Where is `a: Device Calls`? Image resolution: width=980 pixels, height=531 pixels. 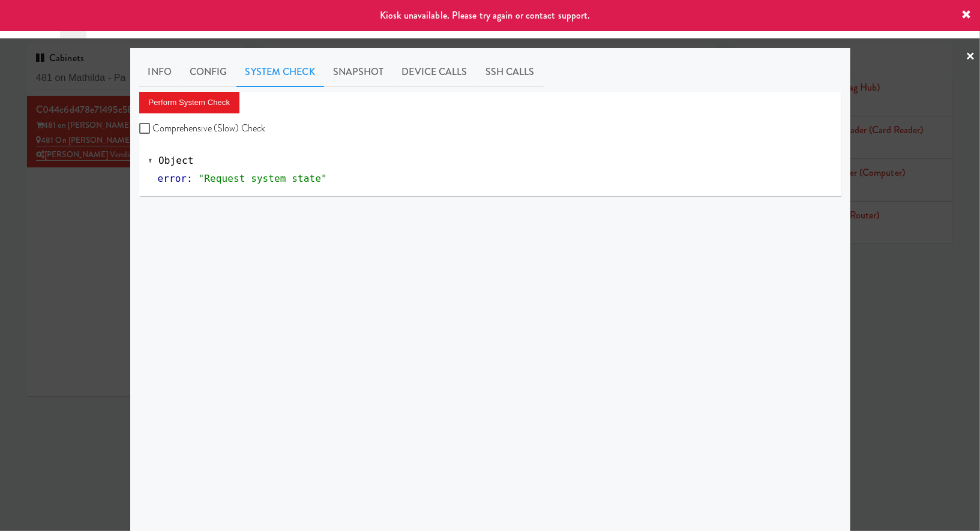 a: Device Calls is located at coordinates (435, 72).